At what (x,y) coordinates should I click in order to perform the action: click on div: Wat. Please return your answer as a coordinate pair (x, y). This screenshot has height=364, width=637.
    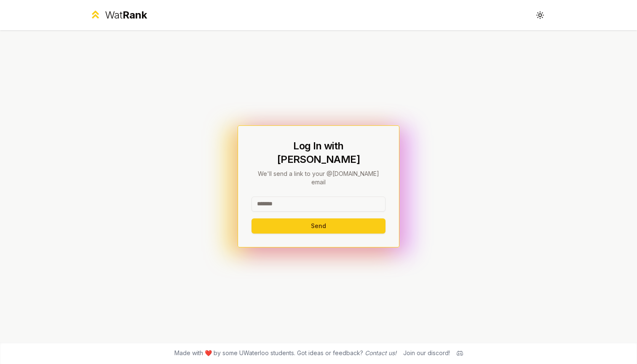
    Looking at the image, I should click on (126, 15).